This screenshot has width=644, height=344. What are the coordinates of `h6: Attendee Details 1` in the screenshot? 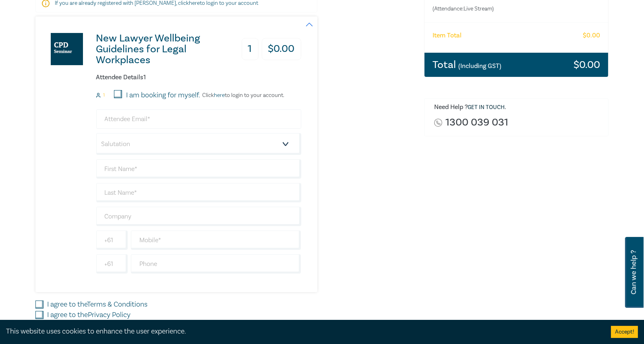 It's located at (199, 77).